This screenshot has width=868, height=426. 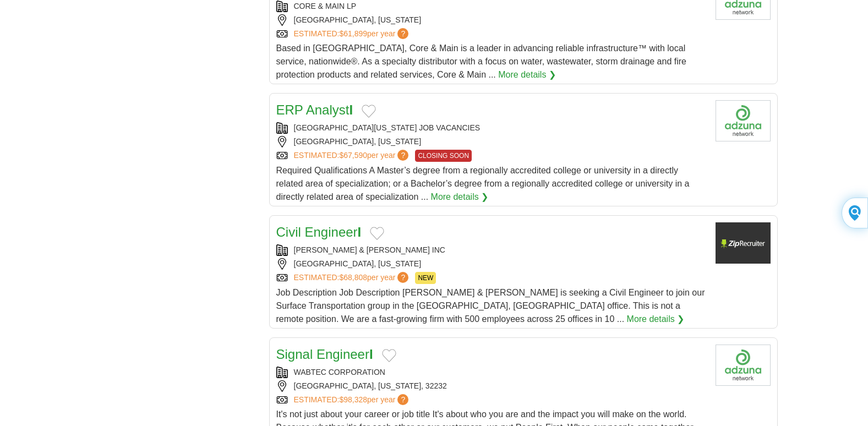 What do you see at coordinates (353, 155) in the screenshot?
I see `span: $67,590` at bounding box center [353, 155].